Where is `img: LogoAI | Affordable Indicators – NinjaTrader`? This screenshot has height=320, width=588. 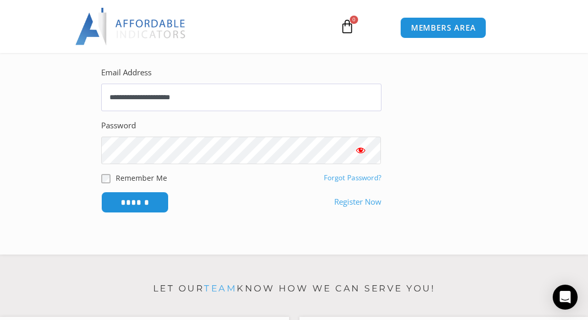 img: LogoAI | Affordable Indicators – NinjaTrader is located at coordinates (131, 26).